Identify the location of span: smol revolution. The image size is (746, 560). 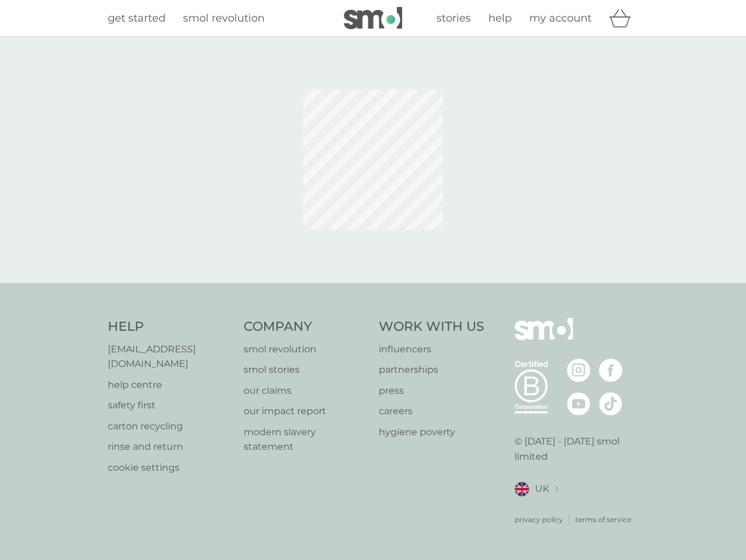
(224, 18).